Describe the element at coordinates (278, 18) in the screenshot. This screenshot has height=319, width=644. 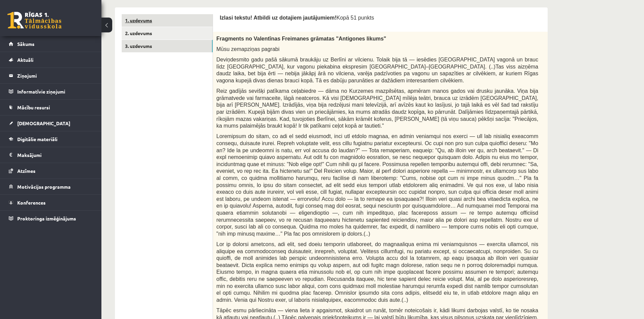
I see `span: Izlasi tekstu! Atbildi uz dotajiem jautājumiem!` at that location.